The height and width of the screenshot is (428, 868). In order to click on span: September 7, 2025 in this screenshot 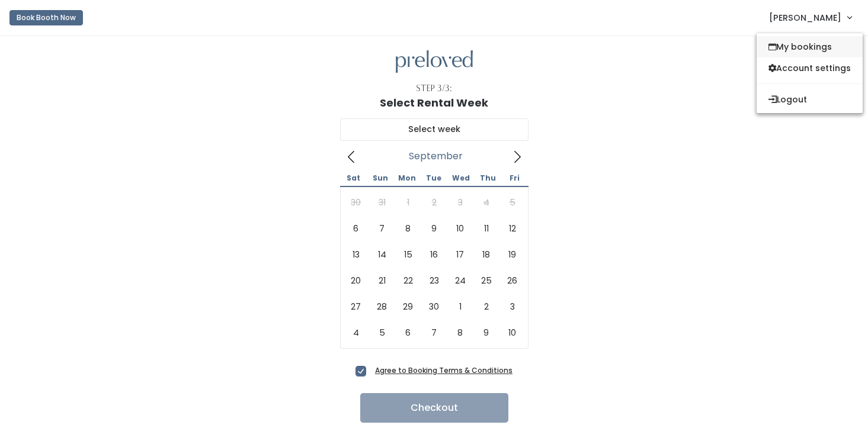, I will do `click(383, 228)`.